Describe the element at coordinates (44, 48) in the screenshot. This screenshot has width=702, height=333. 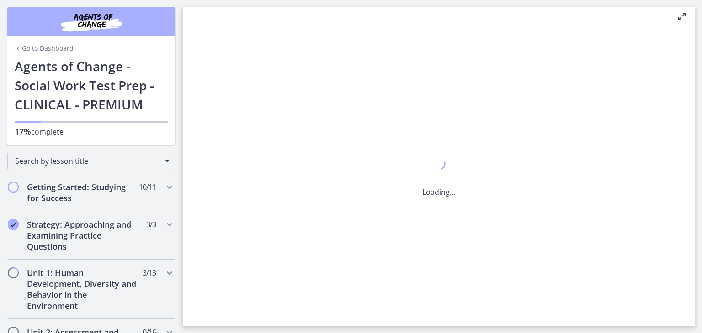
I see `a: Go to Dashboard` at that location.